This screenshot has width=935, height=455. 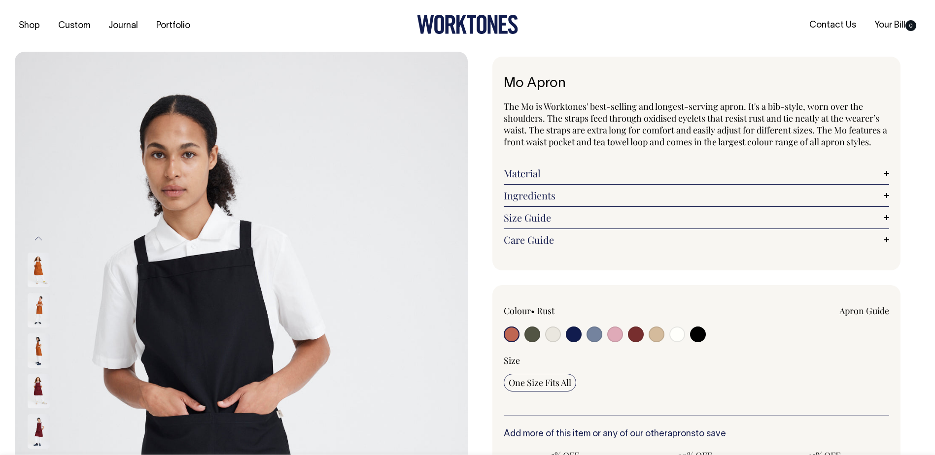 I want to click on h1: Mo Apron, so click(x=696, y=84).